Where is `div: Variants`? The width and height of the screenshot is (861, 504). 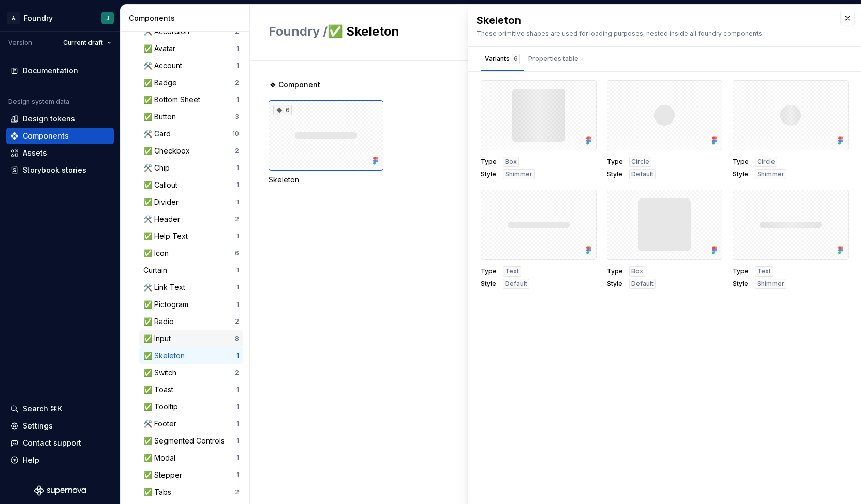 div: Variants is located at coordinates (502, 59).